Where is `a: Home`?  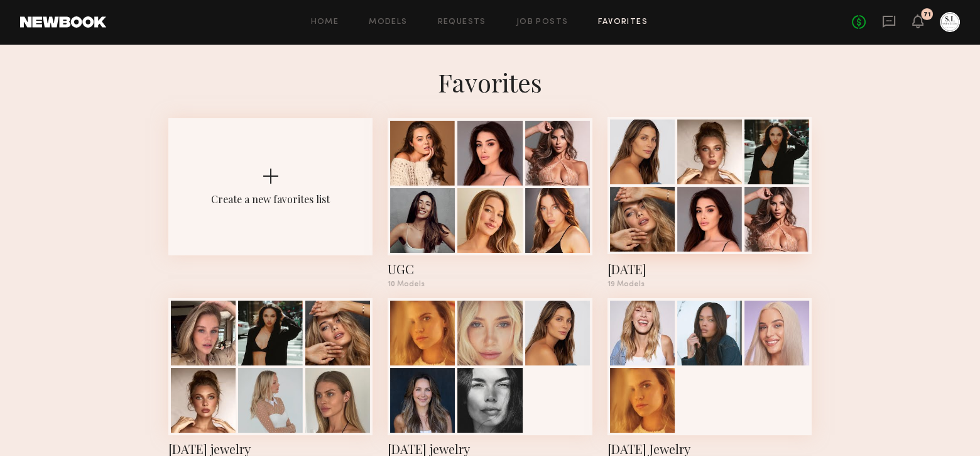 a: Home is located at coordinates (324, 22).